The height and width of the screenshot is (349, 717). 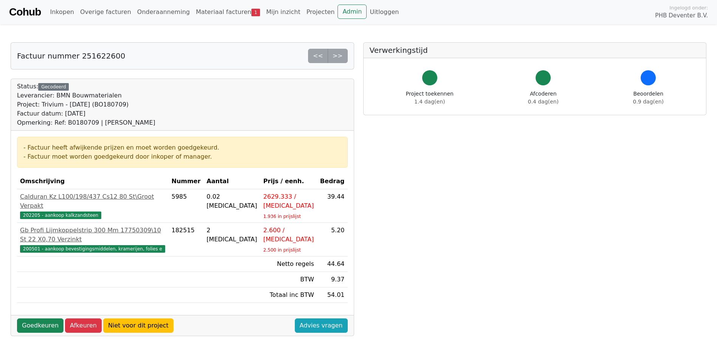 What do you see at coordinates (282, 217) in the screenshot?
I see `sub: 1.936 in prijslijst` at bounding box center [282, 217].